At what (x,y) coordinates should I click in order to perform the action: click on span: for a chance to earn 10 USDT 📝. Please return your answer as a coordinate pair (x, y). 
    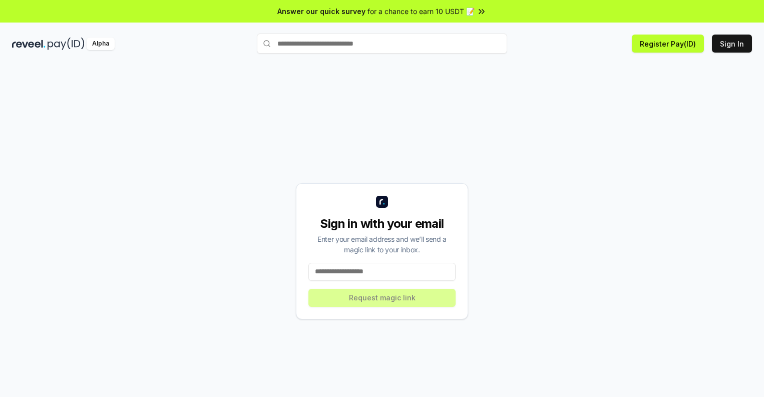
    Looking at the image, I should click on (421, 11).